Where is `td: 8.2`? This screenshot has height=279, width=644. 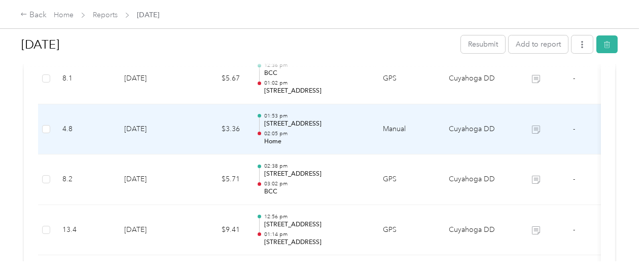
td: 8.2 is located at coordinates (85, 179).